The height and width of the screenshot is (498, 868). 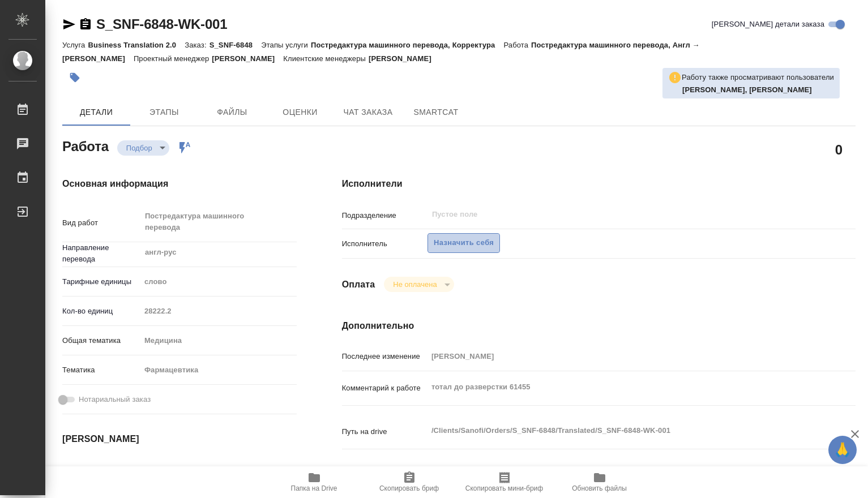 What do you see at coordinates (219, 340) in the screenshot?
I see `div: Медицина` at bounding box center [219, 340].